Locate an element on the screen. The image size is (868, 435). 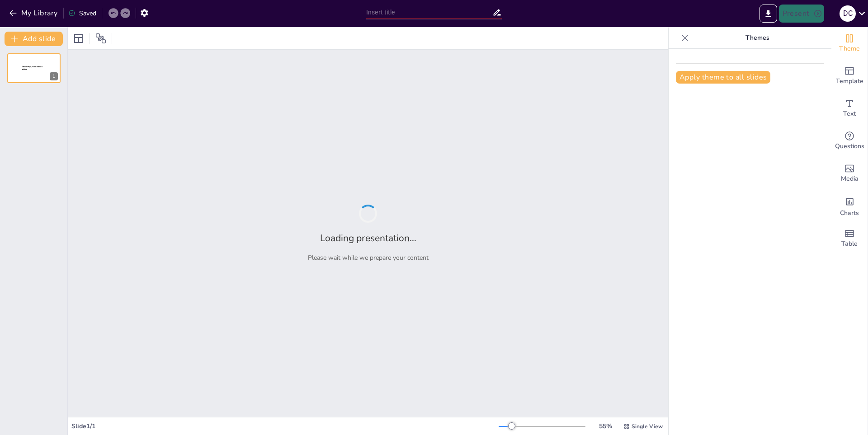
p: Please wait while we prepare your content is located at coordinates (368, 257).